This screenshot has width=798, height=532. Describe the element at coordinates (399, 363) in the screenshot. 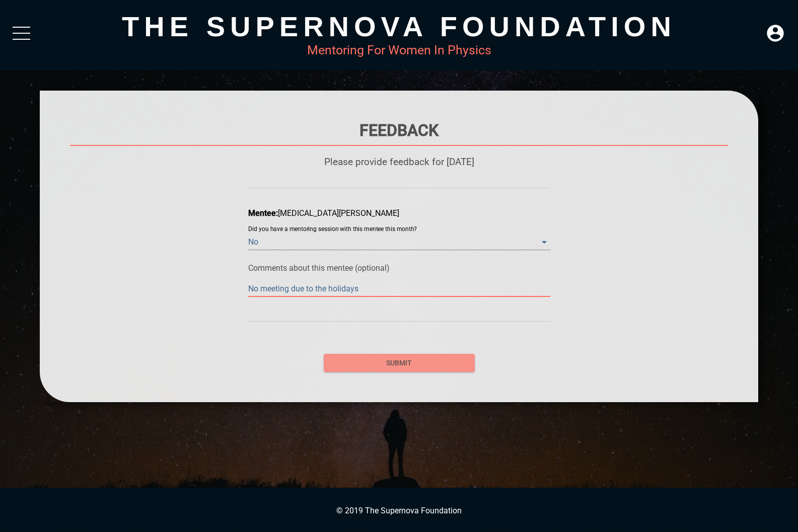

I see `button: submit` at that location.